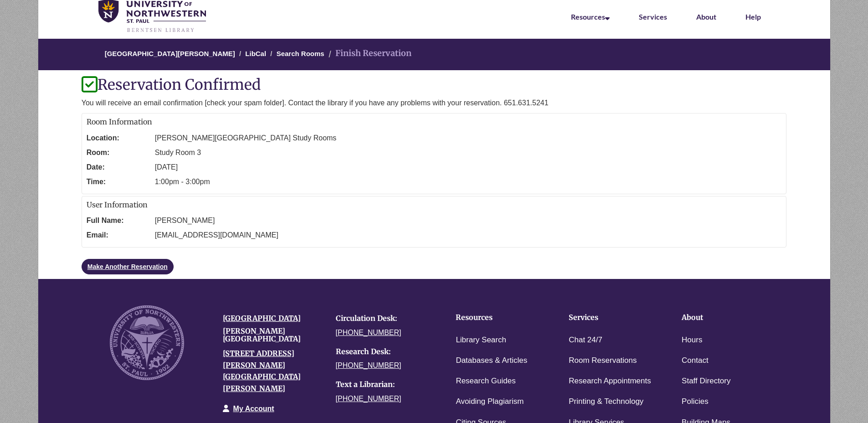 This screenshot has width=868, height=423. Describe the element at coordinates (485, 380) in the screenshot. I see `a: Research Guides` at that location.